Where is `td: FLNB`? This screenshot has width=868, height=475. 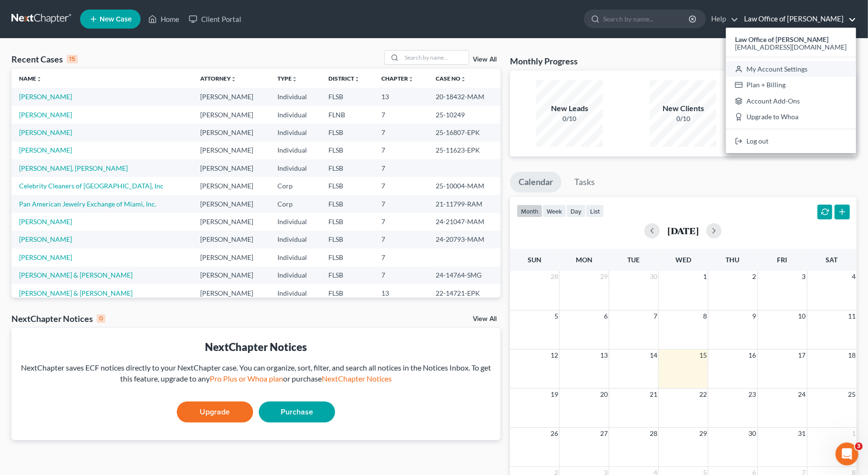
td: FLNB is located at coordinates (347, 115).